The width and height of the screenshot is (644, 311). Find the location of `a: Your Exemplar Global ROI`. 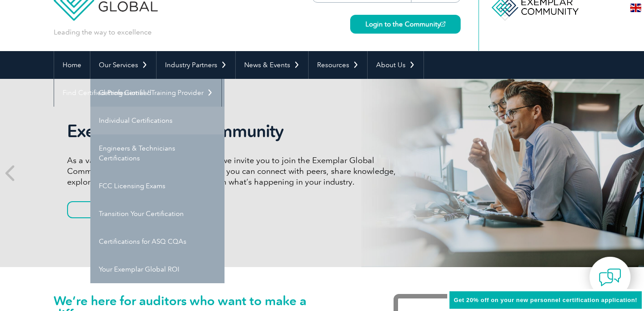

a: Your Exemplar Global ROI is located at coordinates (158, 269).